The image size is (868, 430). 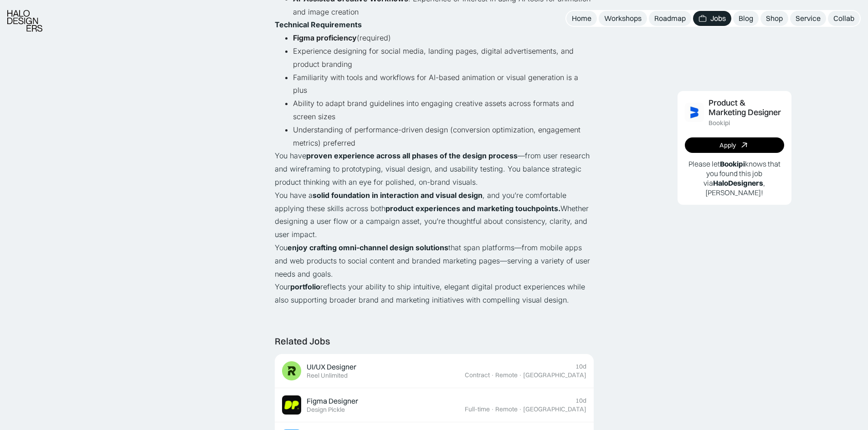 I want to click on a: Roadmap, so click(x=669, y=19).